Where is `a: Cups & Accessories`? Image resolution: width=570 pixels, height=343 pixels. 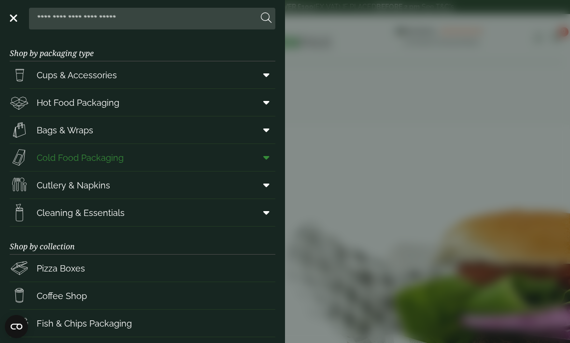
a: Cups & Accessories is located at coordinates (143, 75).